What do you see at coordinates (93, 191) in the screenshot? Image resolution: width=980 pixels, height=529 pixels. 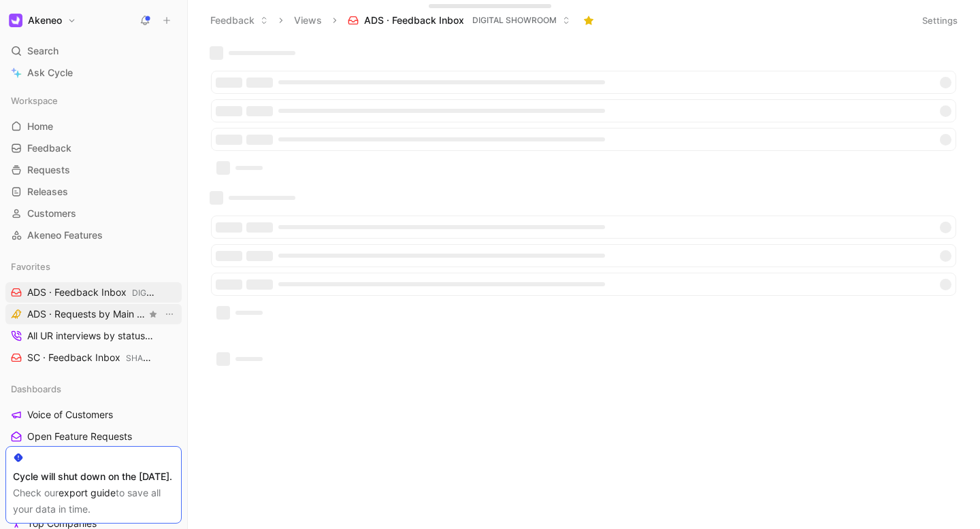 I see `a: Releases` at bounding box center [93, 191].